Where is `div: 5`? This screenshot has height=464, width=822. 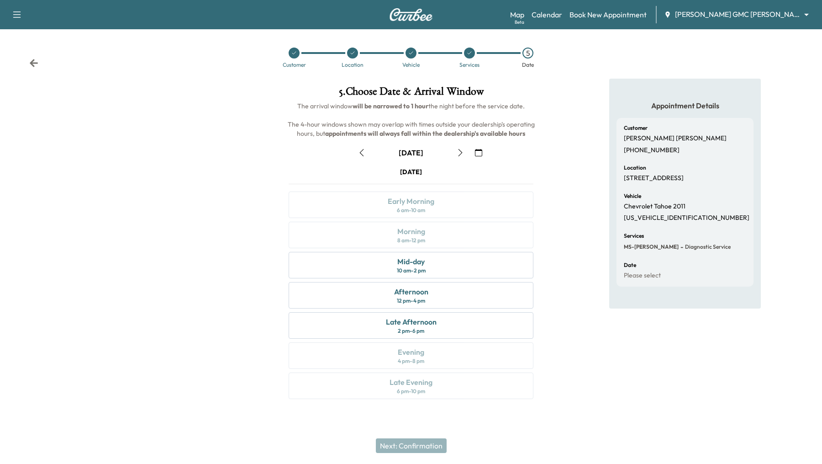 div: 5 is located at coordinates (528, 53).